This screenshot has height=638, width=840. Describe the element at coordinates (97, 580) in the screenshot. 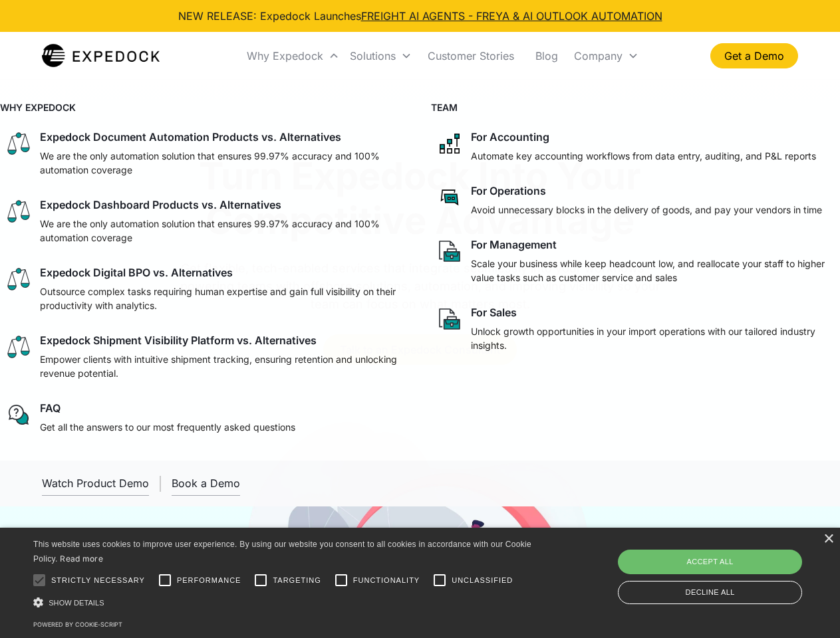

I see `span: Strictly necessary` at that location.